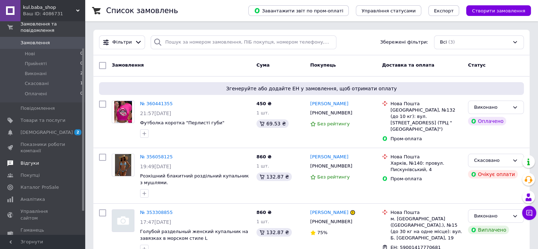 This screenshot has width=538, height=249. What do you see at coordinates (36, 64) in the screenshot?
I see `span: Прийняті` at bounding box center [36, 64].